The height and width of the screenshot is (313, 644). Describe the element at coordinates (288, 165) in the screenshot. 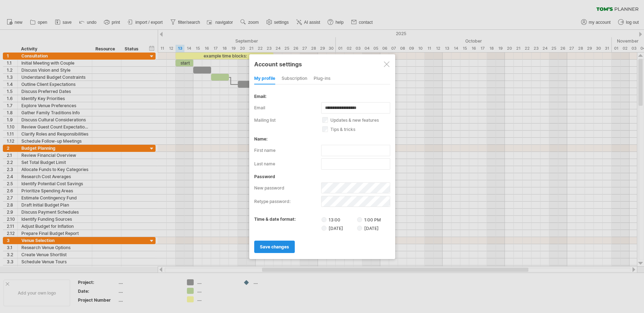

I see `label: last name` at that location.